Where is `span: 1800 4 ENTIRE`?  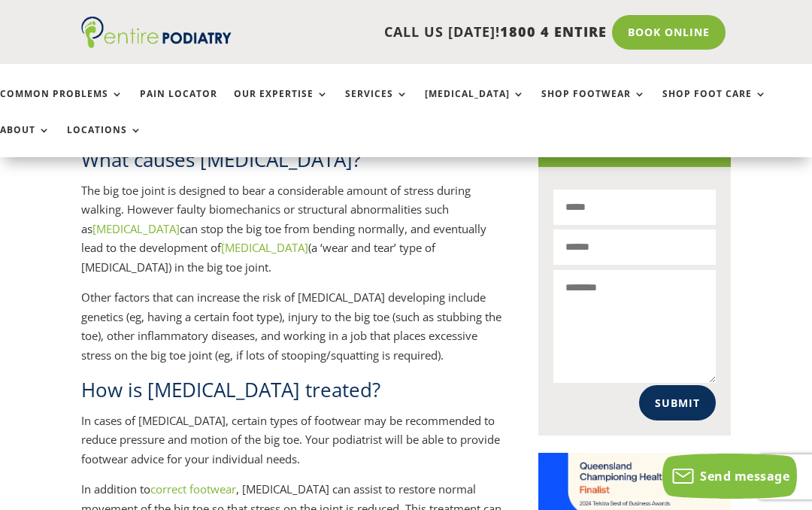
span: 1800 4 ENTIRE is located at coordinates (554, 32).